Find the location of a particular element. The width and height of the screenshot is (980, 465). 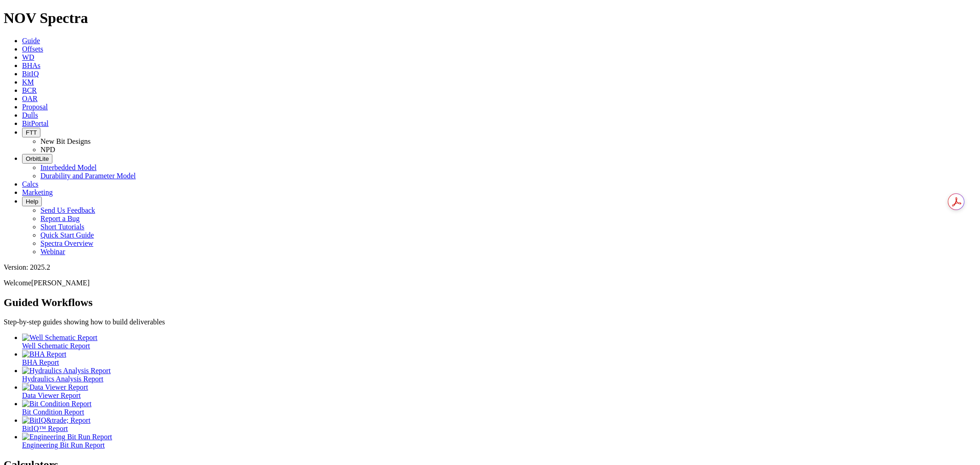

a: BCR is located at coordinates (29, 90).